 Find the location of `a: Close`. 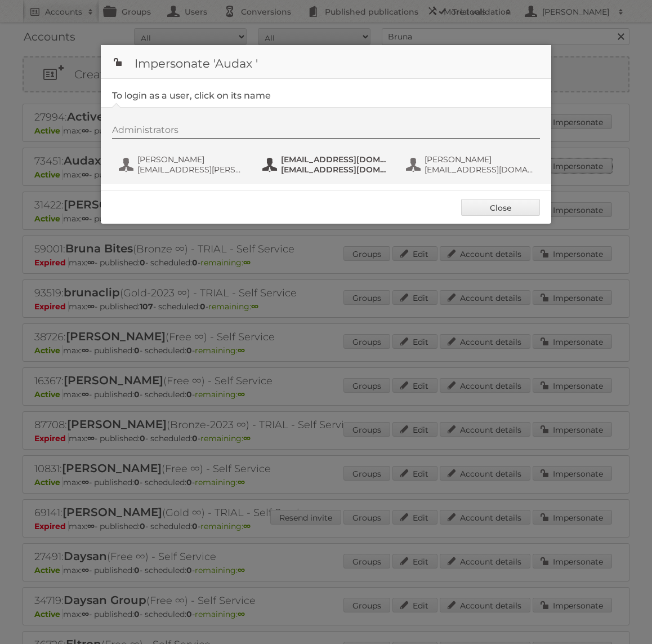

a: Close is located at coordinates (501, 208).